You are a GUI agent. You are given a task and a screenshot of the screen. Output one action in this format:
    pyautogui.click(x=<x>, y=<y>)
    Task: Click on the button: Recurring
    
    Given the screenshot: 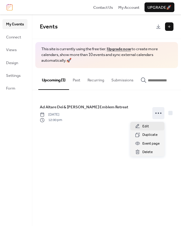 What is the action you would take?
    pyautogui.click(x=96, y=79)
    